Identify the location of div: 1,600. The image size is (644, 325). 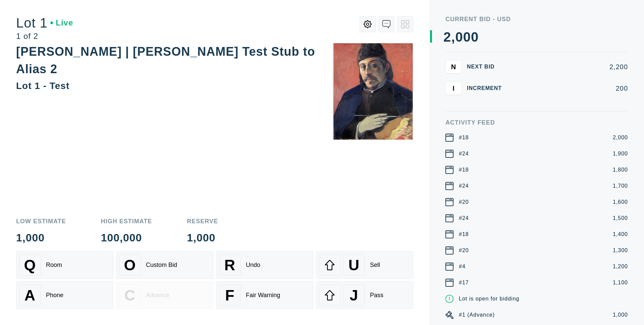
(620, 202).